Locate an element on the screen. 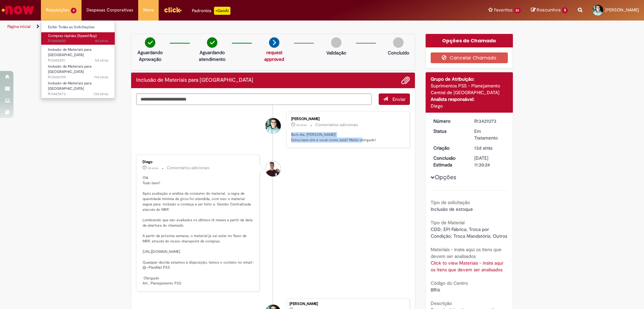 The height and width of the screenshot is (309, 644). span: Inclusão de estoque is located at coordinates (451, 209).